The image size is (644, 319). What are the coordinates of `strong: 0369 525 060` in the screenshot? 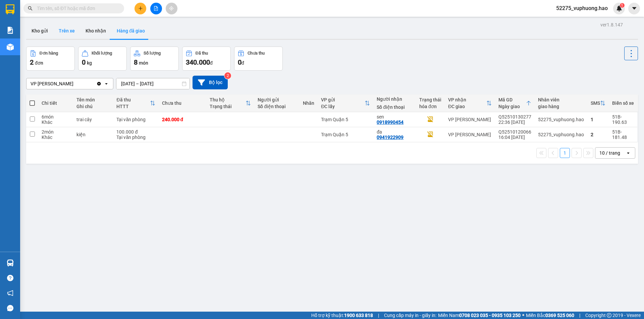 It's located at (560, 316).